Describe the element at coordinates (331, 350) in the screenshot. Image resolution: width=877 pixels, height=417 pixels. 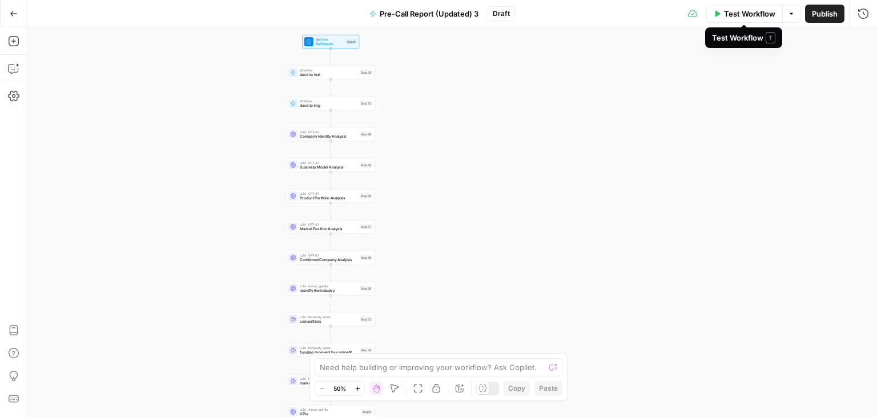
I see `div: LLM · Perplexity Sonarfunding received by competitorsStep 34` at that location.